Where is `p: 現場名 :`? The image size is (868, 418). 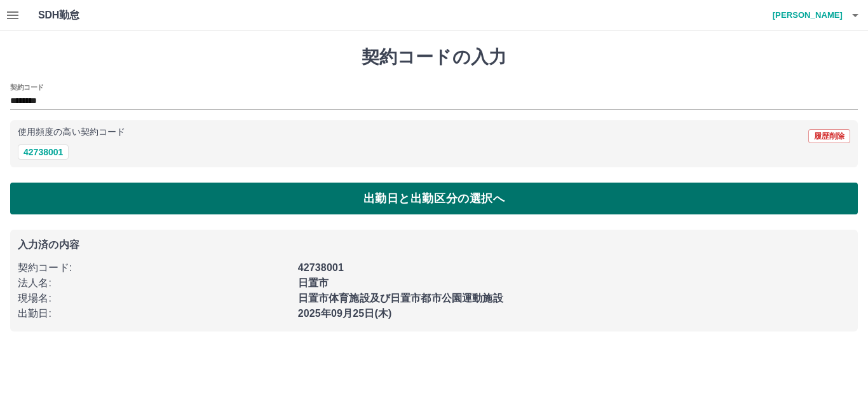 p: 現場名 : is located at coordinates (154, 298).